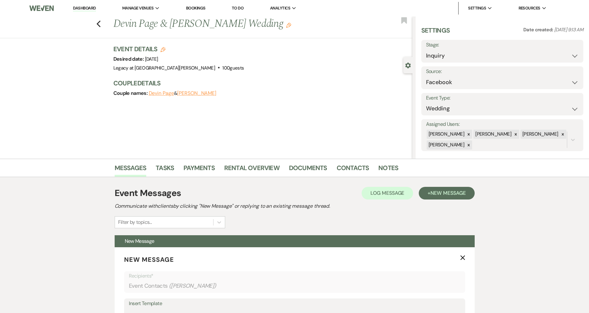 The image size is (589, 313). I want to click on button: Edit, so click(289, 25).